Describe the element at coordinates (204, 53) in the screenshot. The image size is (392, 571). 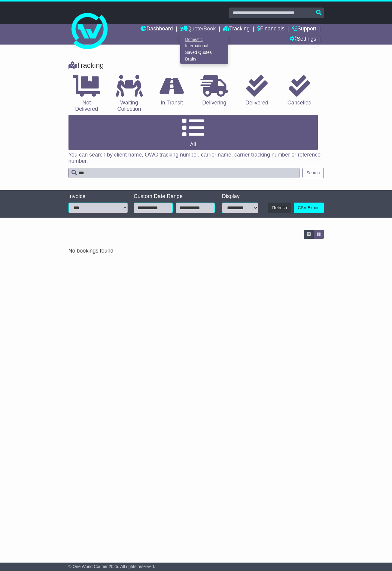
I see `a: Saved Quotes` at that location.